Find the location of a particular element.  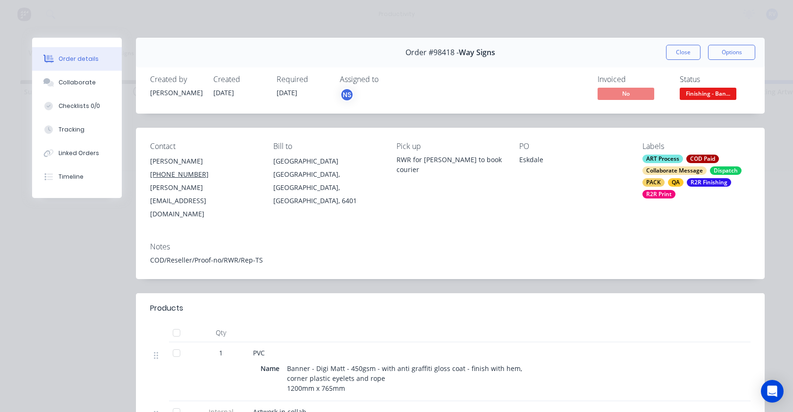

div: Linked Orders is located at coordinates (79, 153).